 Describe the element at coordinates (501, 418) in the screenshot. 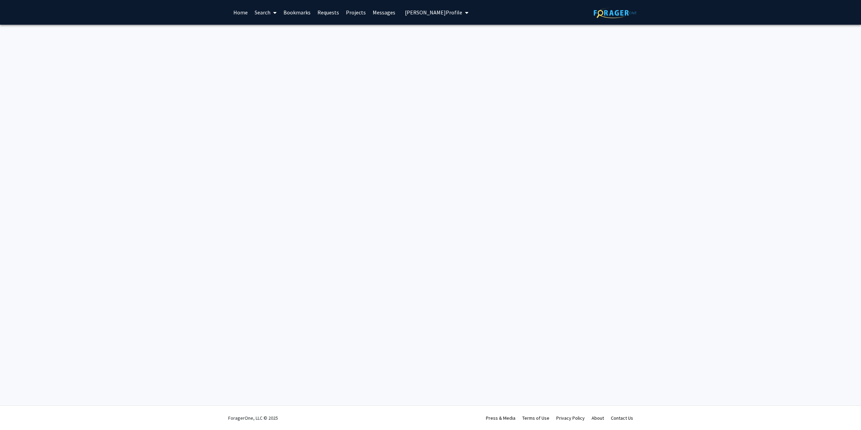

I see `a: Press & Media` at that location.